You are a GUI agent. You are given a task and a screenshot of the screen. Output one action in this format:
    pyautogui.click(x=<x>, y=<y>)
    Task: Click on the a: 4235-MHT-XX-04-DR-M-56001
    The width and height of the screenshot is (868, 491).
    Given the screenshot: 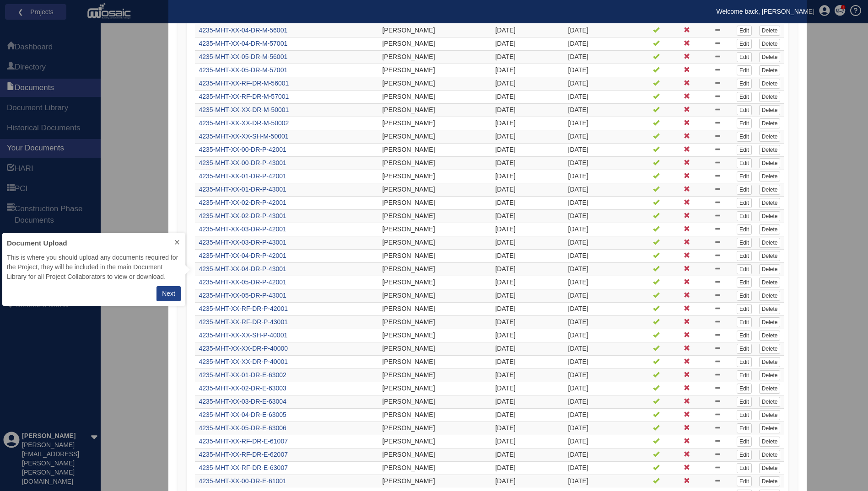 What is the action you would take?
    pyautogui.click(x=243, y=30)
    